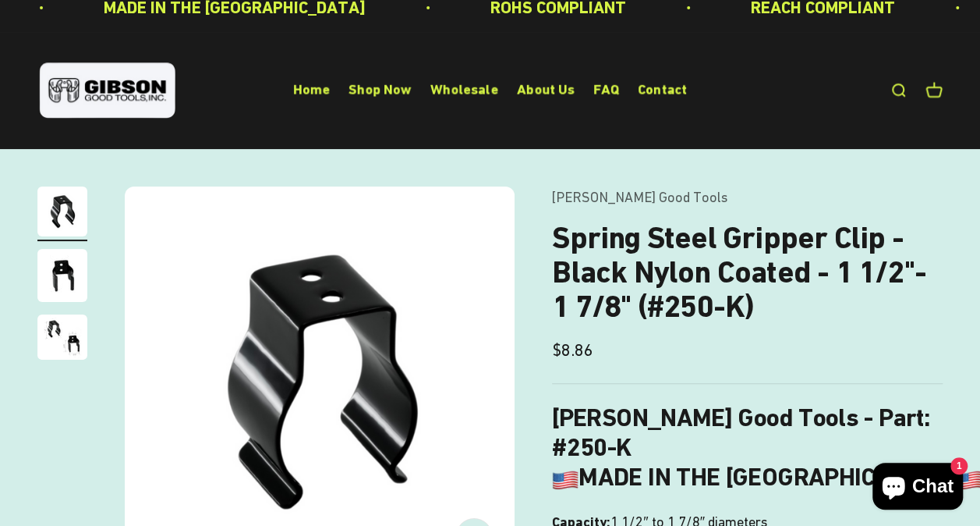  I want to click on a: About Us, so click(546, 89).